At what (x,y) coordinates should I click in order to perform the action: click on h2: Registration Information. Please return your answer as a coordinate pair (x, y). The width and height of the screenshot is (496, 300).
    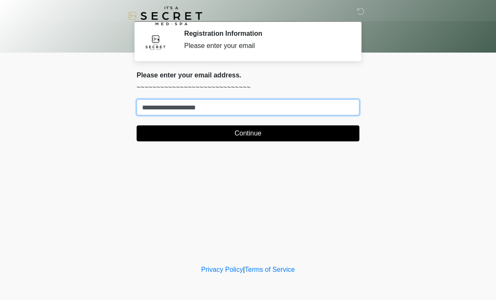
    Looking at the image, I should click on (265, 33).